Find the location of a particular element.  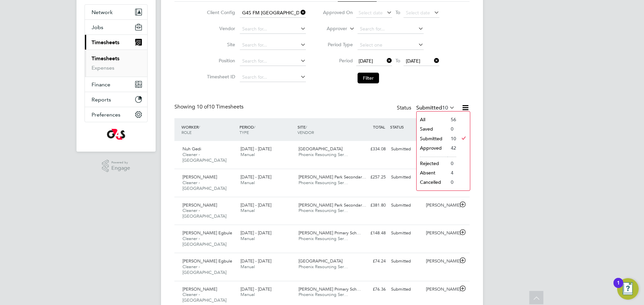

li: Approved is located at coordinates (432, 148).